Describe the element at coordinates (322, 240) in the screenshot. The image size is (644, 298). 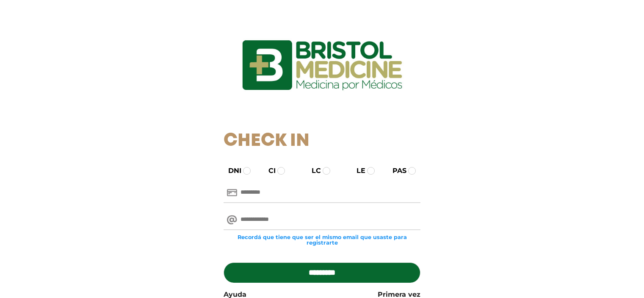
I see `small: Recordá que tiene que ser el mismo email que usaste para registrarte` at that location.